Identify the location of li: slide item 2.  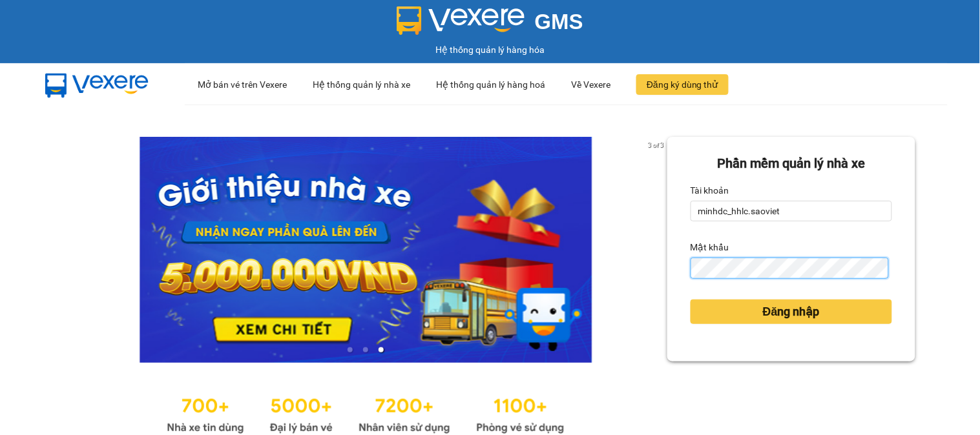
(365, 350).